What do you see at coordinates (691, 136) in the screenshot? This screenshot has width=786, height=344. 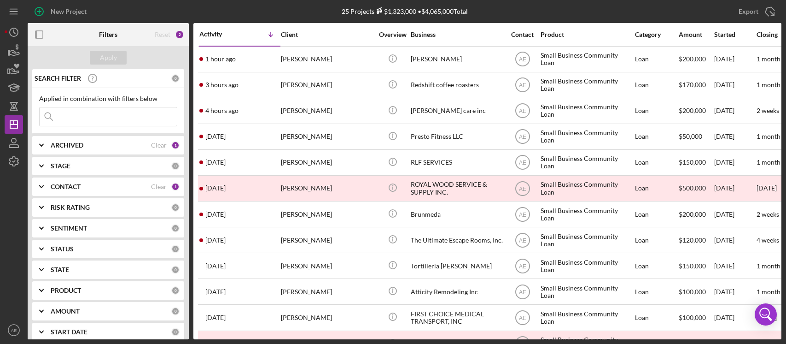 I see `span: $50,000` at bounding box center [691, 136].